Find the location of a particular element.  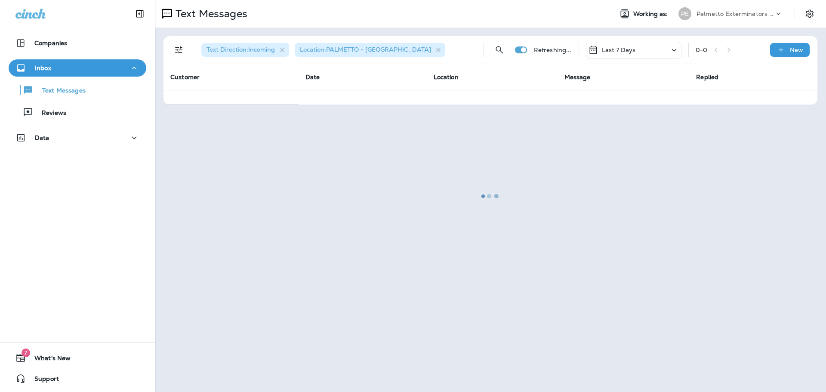

p: Inbox is located at coordinates (43, 68).